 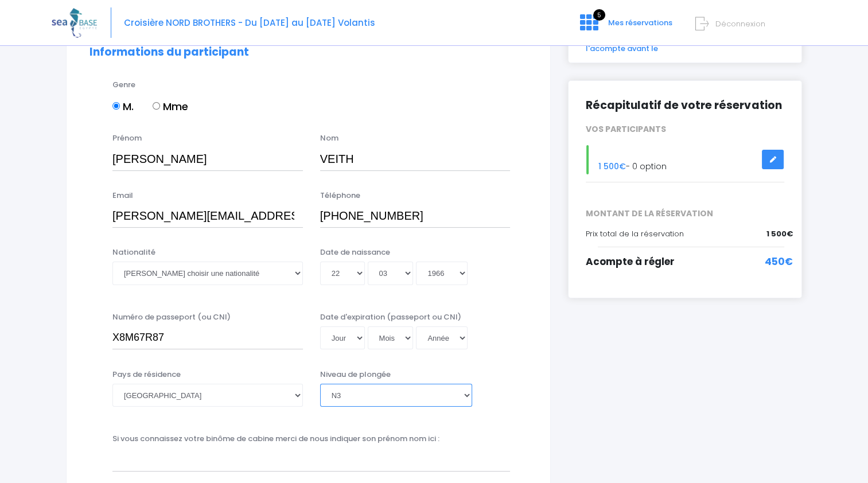 What do you see at coordinates (740, 23) in the screenshot?
I see `span: Déconnexion` at bounding box center [740, 23].